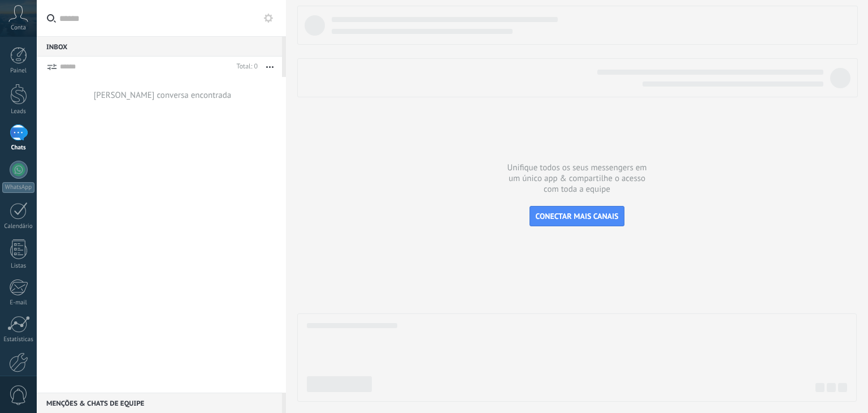 This screenshot has width=868, height=413. Describe the element at coordinates (18, 303) in the screenshot. I see `div: E-mail` at that location.